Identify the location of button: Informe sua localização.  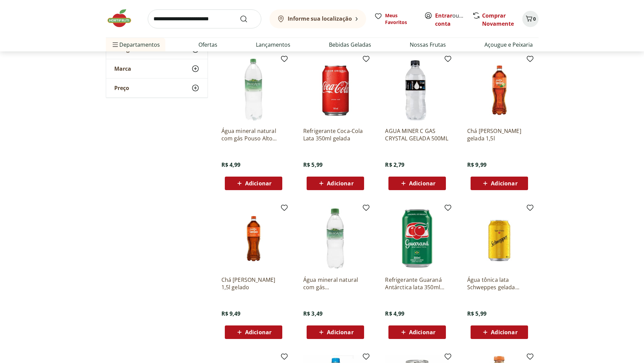
(318, 19).